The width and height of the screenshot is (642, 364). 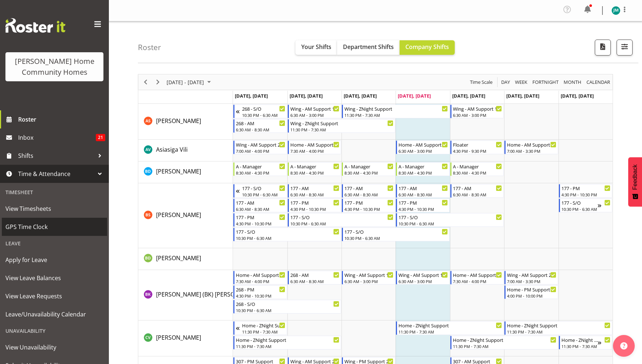 I want to click on div: Wing - AM Support 1, so click(x=423, y=275).